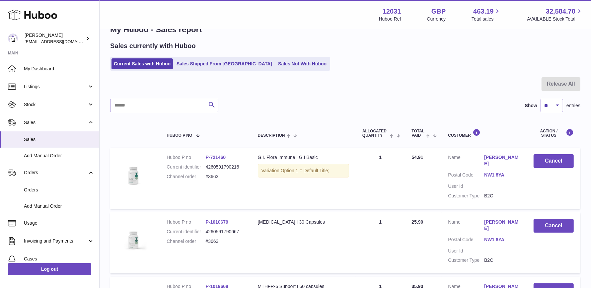 The height and width of the screenshot is (288, 591). What do you see at coordinates (302, 64) in the screenshot?
I see `a: Sales Not With Huboo` at bounding box center [302, 64].